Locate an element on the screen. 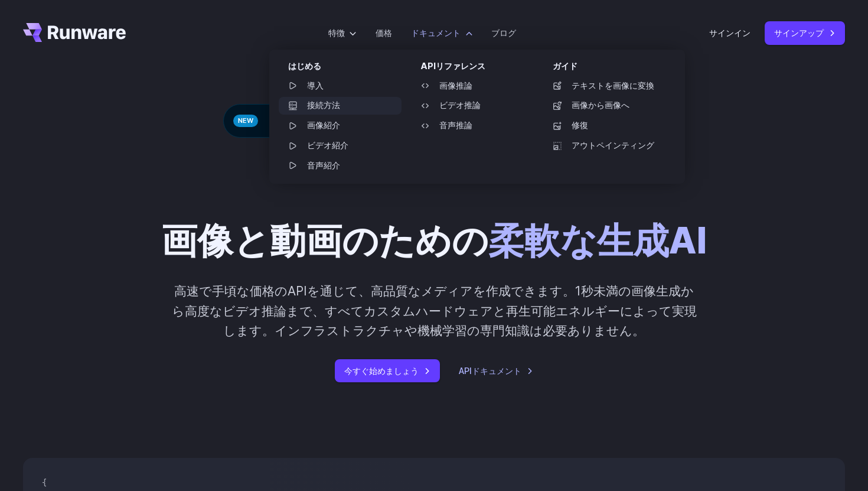  a: /へ移動 is located at coordinates (74, 33).